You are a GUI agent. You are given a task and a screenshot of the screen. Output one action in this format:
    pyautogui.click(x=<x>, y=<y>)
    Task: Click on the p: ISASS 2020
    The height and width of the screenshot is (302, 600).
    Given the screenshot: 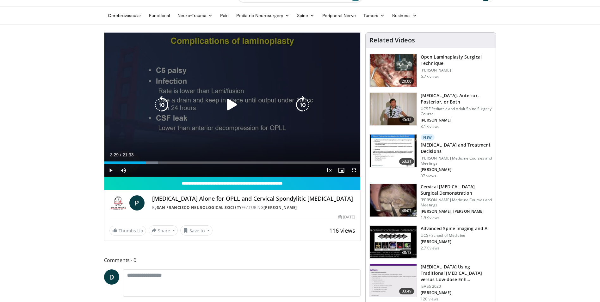 What is the action you would take?
    pyautogui.click(x=456, y=286)
    